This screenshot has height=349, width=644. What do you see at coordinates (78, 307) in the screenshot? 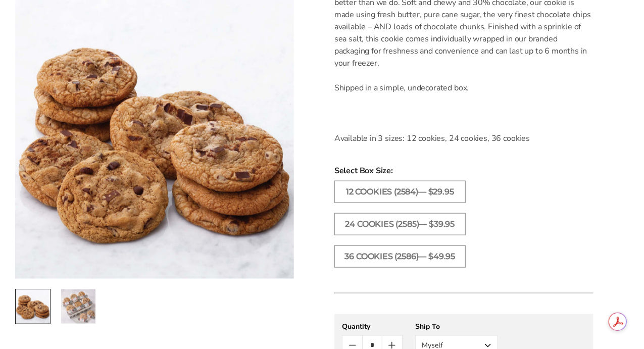
I see `a: 2 / 2` at bounding box center [78, 307].